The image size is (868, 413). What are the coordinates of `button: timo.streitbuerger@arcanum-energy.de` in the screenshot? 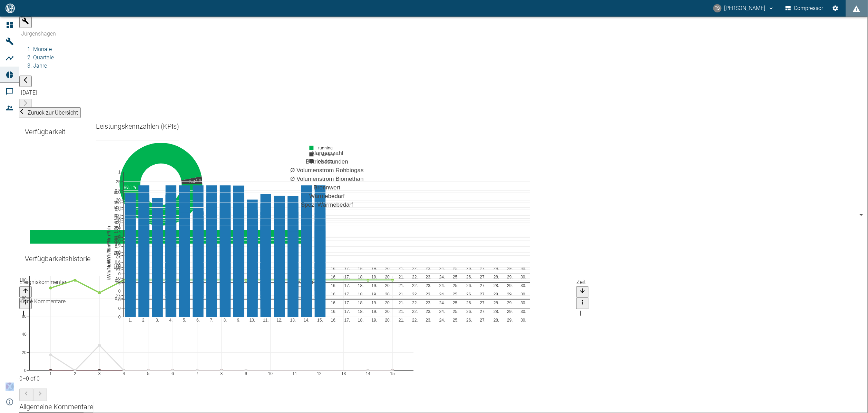 It's located at (744, 8).